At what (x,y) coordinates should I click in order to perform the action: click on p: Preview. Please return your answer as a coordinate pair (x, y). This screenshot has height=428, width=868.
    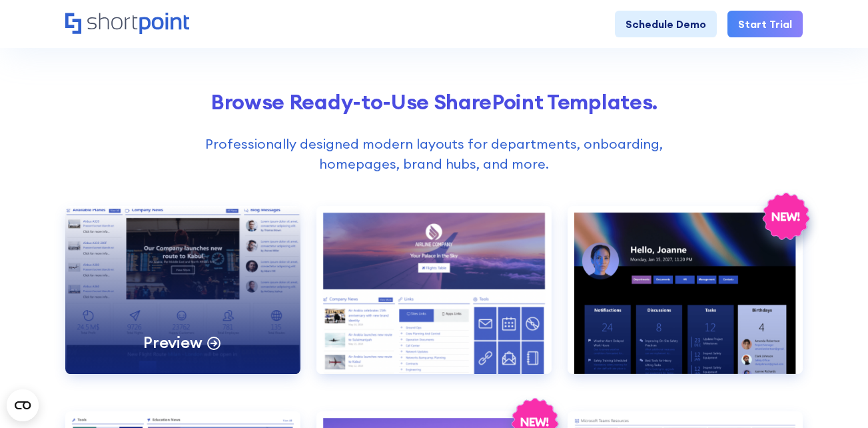
    Looking at the image, I should click on (172, 342).